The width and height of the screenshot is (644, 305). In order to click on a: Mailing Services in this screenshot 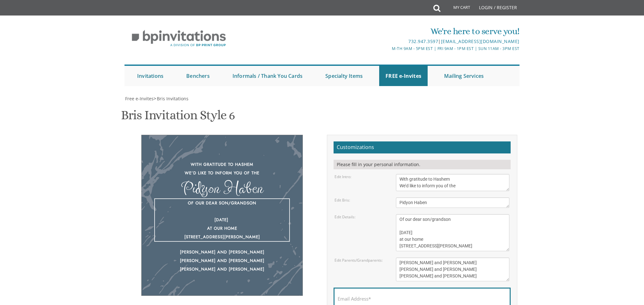, I will do `click(464, 76)`.